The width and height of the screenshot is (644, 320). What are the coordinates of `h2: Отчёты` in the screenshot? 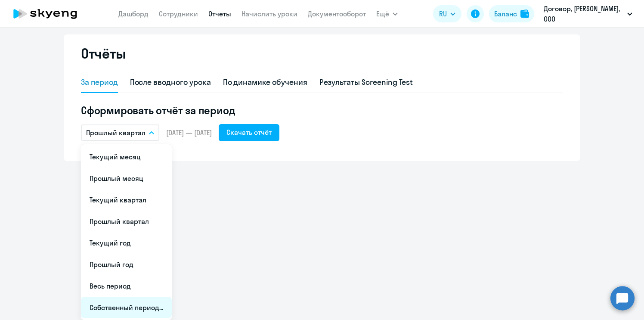 It's located at (104, 53).